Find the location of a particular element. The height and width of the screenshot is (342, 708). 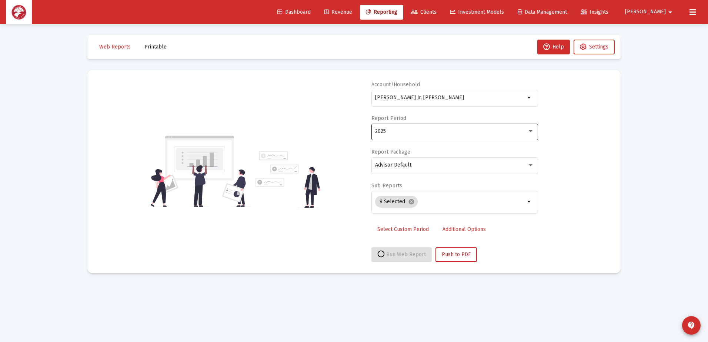

span: Reporting is located at coordinates (381, 12).